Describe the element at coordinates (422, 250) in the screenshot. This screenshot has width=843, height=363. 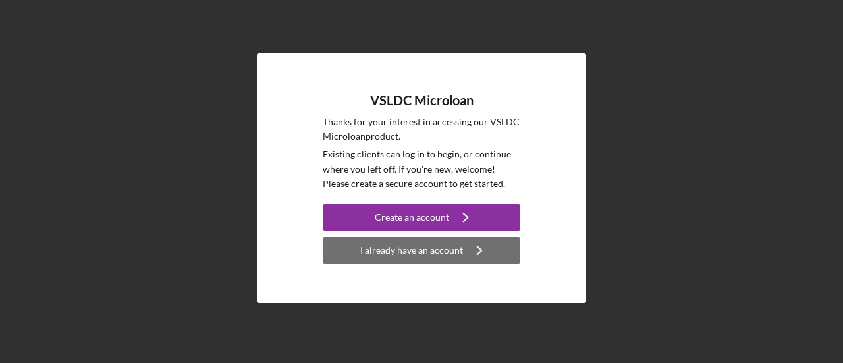
I see `a: I already have an account` at that location.